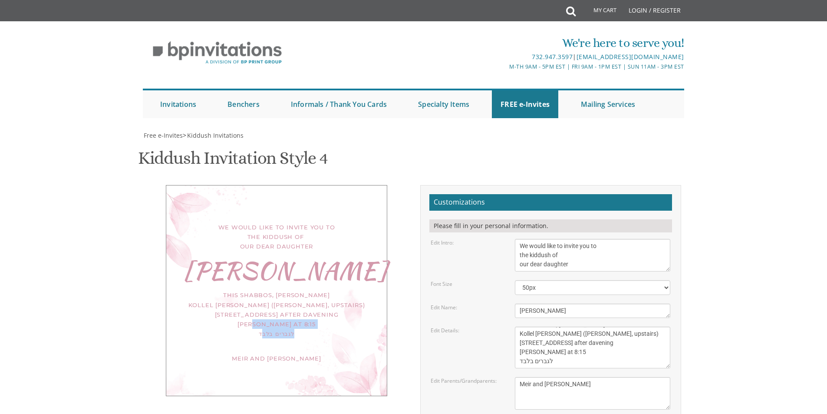  What do you see at coordinates (464, 380) in the screenshot?
I see `label: Edit Parents/Grandparents:` at bounding box center [464, 380].